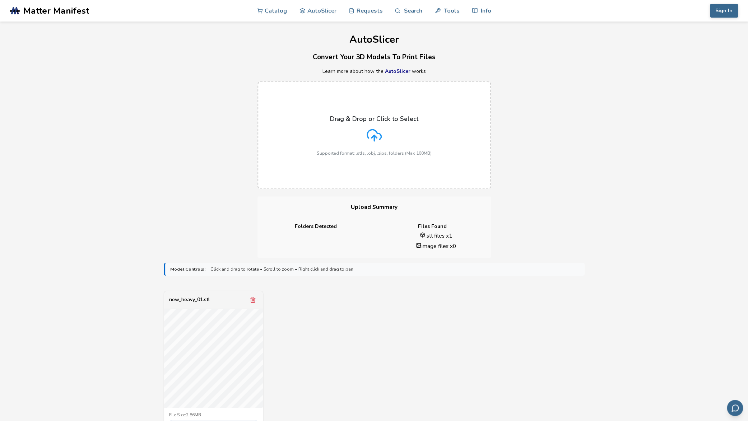 The height and width of the screenshot is (421, 748). What do you see at coordinates (724, 11) in the screenshot?
I see `button: Sign In` at bounding box center [724, 11].